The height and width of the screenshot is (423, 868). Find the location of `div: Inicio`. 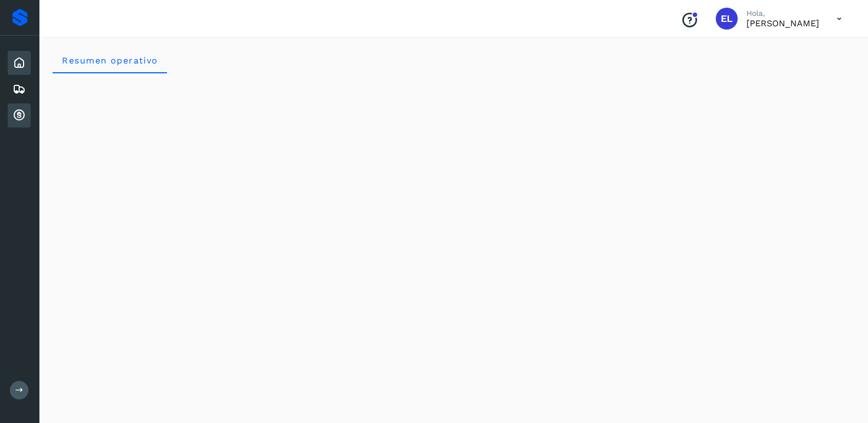

div: Inicio is located at coordinates (19, 63).